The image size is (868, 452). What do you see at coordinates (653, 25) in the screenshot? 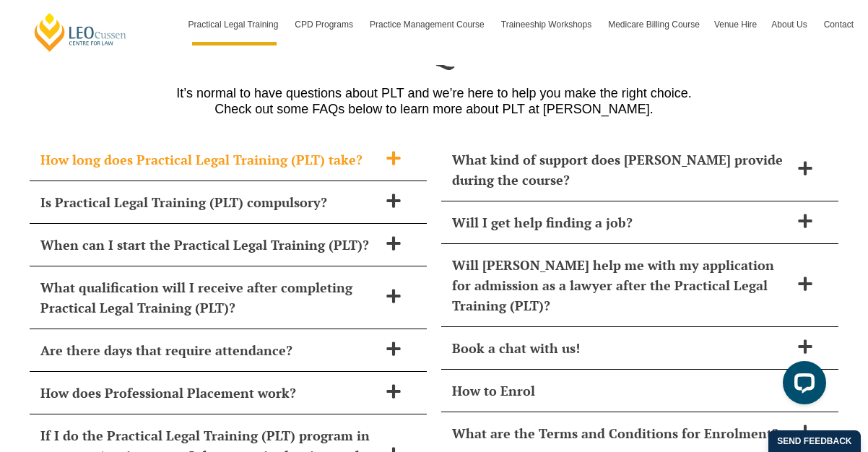
I see `a: Medicare Billing Course` at bounding box center [653, 25].